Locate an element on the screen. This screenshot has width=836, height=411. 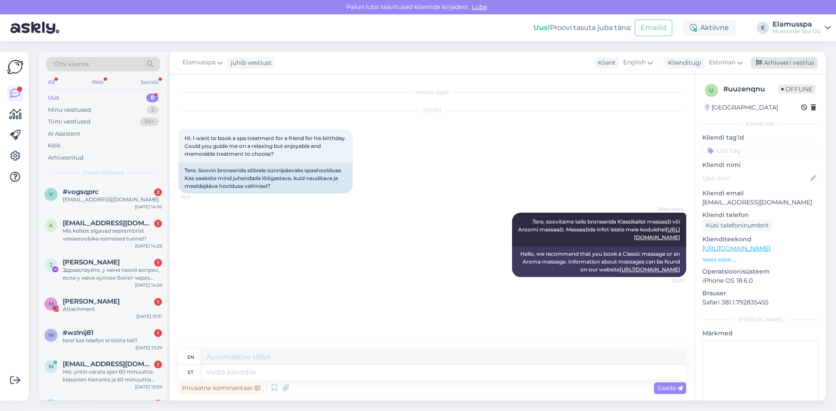
div: Здравствуйте, у меня такой вопрос, если у меня куплен билет через Stebby на выходной день, могу л... is located at coordinates (112, 274).